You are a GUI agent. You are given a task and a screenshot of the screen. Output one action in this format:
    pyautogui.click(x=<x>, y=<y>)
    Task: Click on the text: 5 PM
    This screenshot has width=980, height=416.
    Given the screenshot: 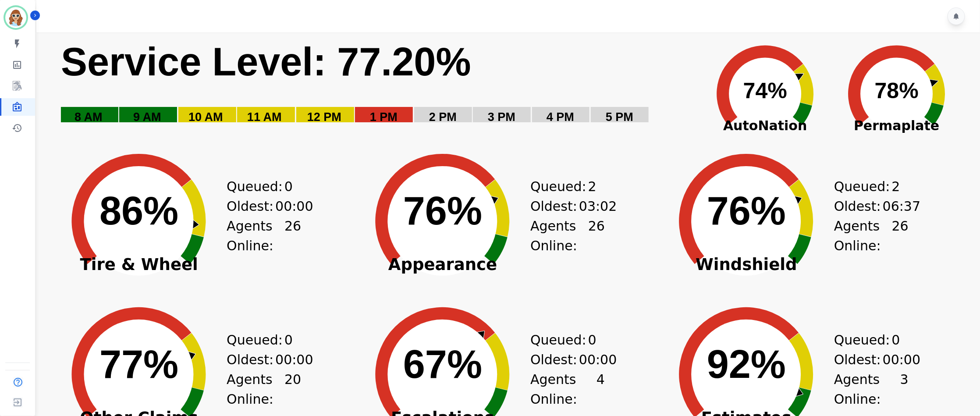 What is the action you would take?
    pyautogui.click(x=619, y=117)
    